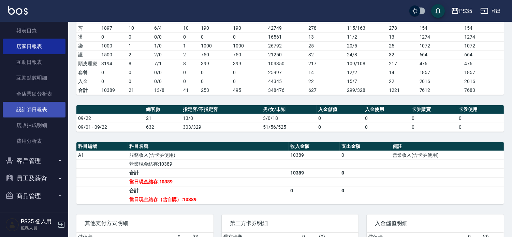 This screenshot has height=237, width=512. Describe the element at coordinates (366, 72) in the screenshot. I see `td: 12 / 2` at that location.